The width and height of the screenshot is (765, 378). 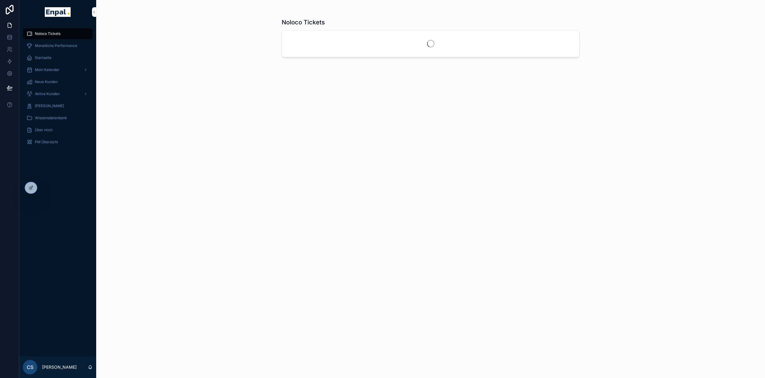 What do you see at coordinates (58, 90) in the screenshot?
I see `div: scrollable content` at bounding box center [58, 90].